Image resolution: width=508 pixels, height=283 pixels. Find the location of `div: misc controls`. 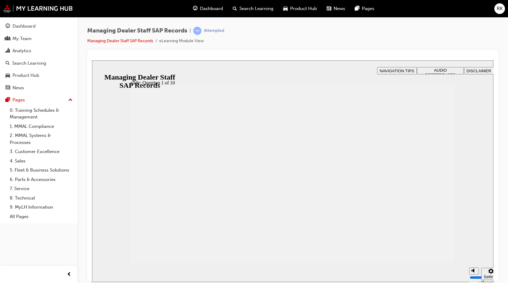

div: misc controls is located at coordinates (386, 212).